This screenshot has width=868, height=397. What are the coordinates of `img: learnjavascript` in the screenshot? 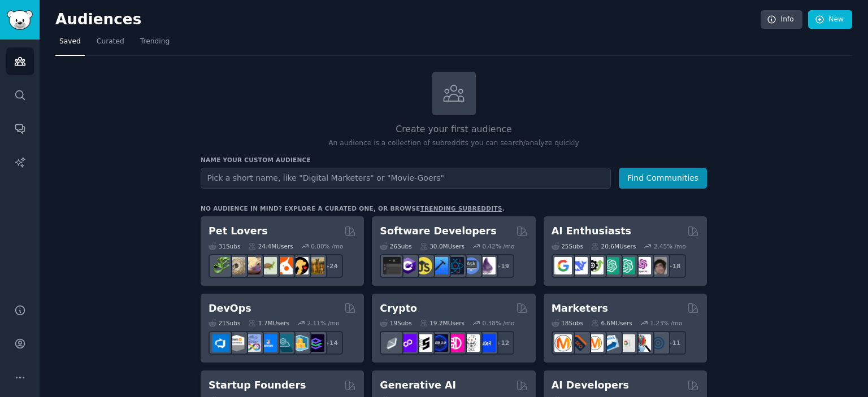 It's located at (423, 266).